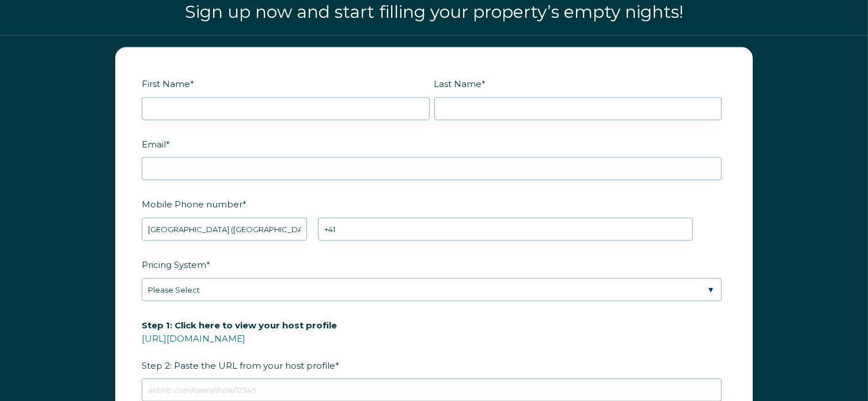  I want to click on span: First Name, so click(166, 83).